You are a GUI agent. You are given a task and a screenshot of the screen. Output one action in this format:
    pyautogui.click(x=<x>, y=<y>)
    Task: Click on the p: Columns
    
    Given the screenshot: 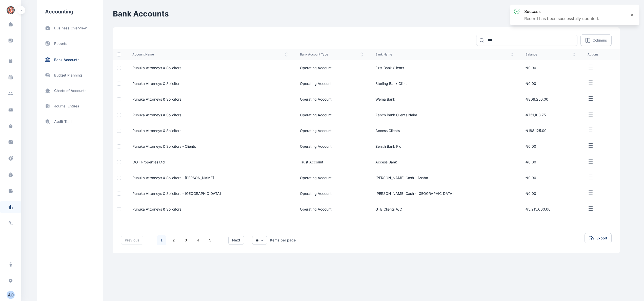 What is the action you would take?
    pyautogui.click(x=599, y=40)
    